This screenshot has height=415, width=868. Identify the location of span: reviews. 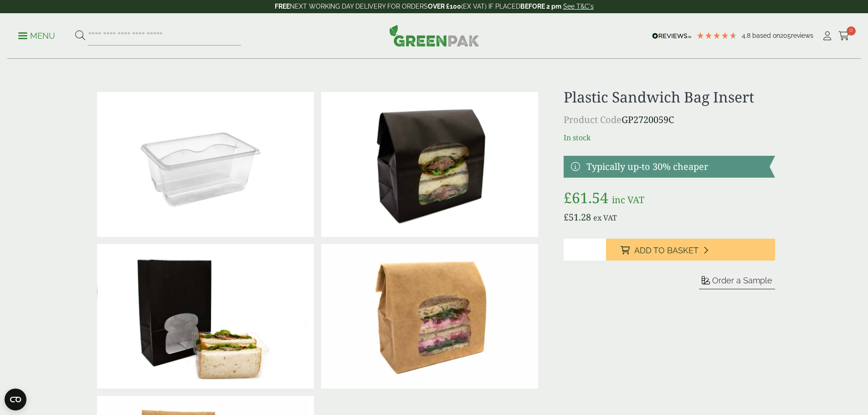
(802, 36).